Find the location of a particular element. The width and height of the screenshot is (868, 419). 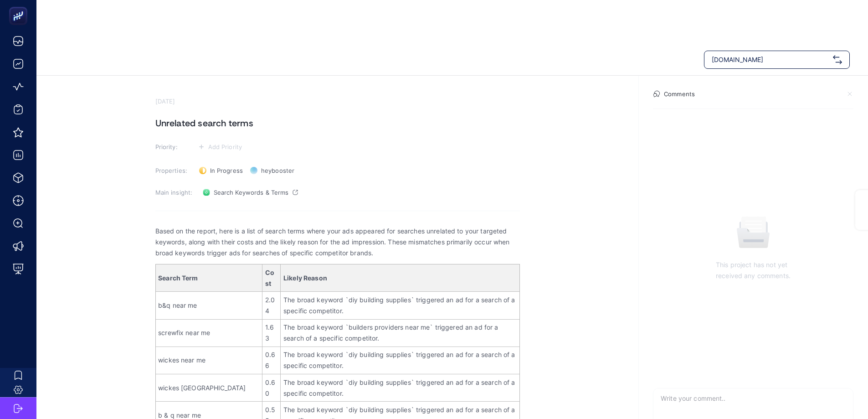

h3: Main insight: is located at coordinates (175, 193).